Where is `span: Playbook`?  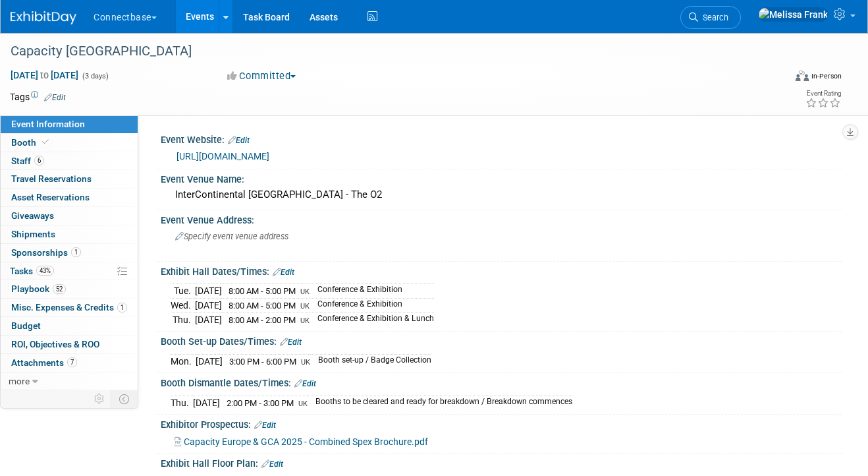 span: Playbook is located at coordinates (38, 289).